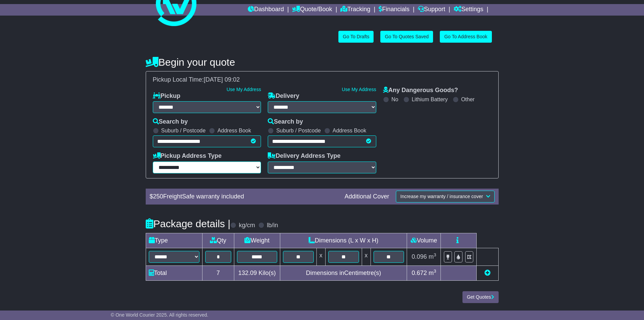 The height and width of the screenshot is (320, 644). What do you see at coordinates (421, 91) in the screenshot?
I see `label: Any Dangerous Goods?` at bounding box center [421, 91].